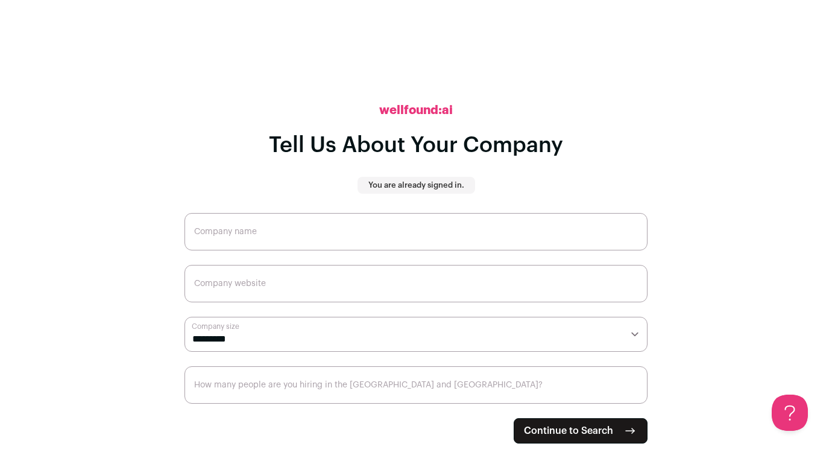 The width and height of the screenshot is (832, 455). Describe the element at coordinates (569, 431) in the screenshot. I see `span: Continue to Search` at that location.